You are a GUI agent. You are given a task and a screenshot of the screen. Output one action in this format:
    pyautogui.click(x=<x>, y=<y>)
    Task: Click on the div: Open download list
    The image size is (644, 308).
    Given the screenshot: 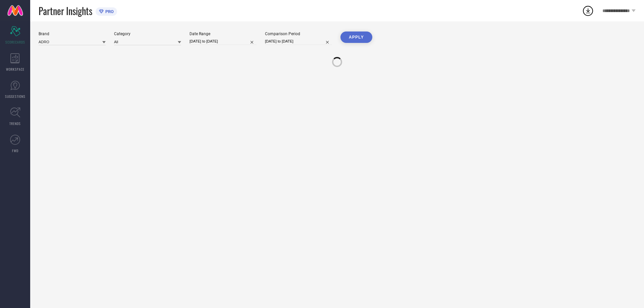 What is the action you would take?
    pyautogui.click(x=588, y=11)
    